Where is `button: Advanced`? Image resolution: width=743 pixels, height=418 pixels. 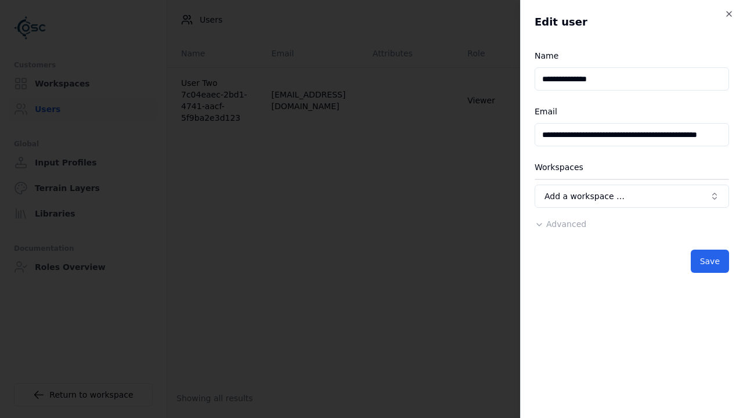 button: Advanced is located at coordinates (560, 224).